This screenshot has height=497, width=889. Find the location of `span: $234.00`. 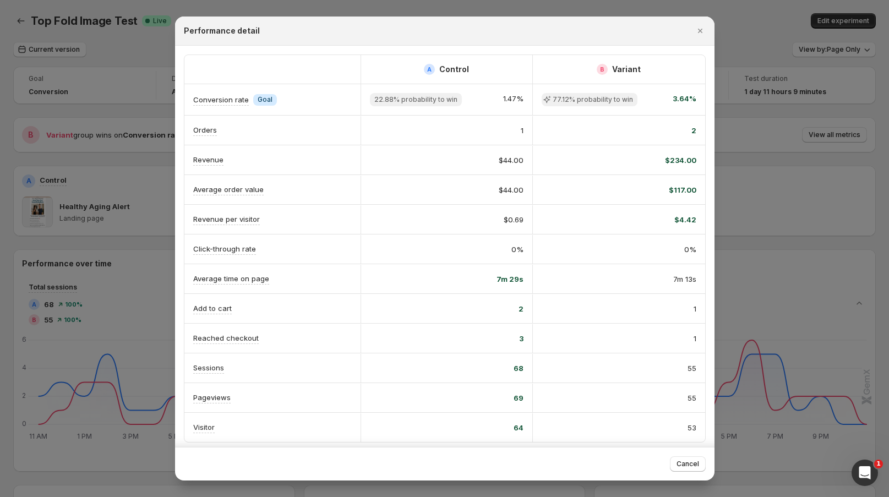

span: $234.00 is located at coordinates (680, 160).